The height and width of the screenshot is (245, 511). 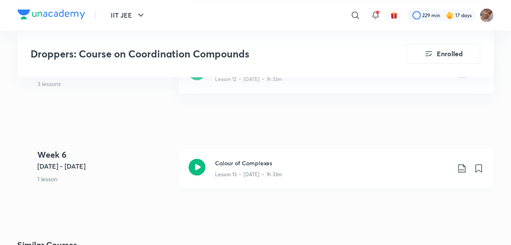 I want to click on h3: Colour of Complexes, so click(x=333, y=163).